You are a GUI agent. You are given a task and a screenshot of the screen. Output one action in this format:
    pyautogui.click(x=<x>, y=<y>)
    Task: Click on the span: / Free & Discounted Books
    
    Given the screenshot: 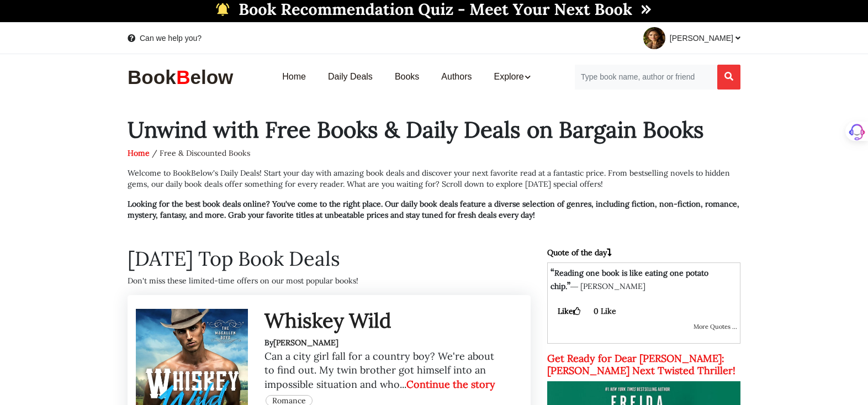 What is the action you would take?
    pyautogui.click(x=201, y=153)
    